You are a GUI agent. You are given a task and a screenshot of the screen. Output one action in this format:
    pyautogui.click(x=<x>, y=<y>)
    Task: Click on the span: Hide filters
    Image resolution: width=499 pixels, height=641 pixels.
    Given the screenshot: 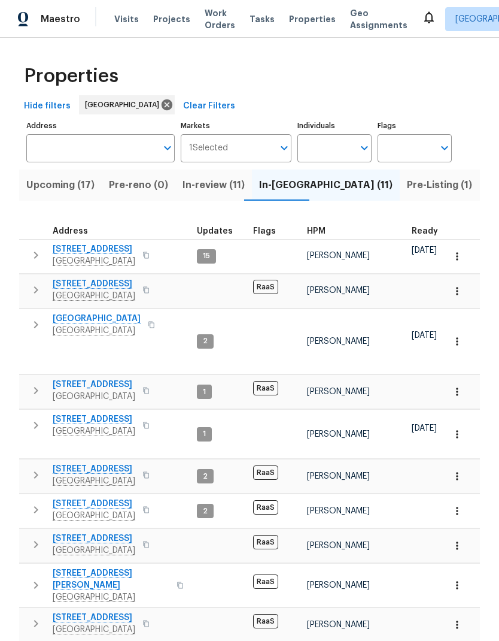 What is the action you would take?
    pyautogui.click(x=47, y=106)
    